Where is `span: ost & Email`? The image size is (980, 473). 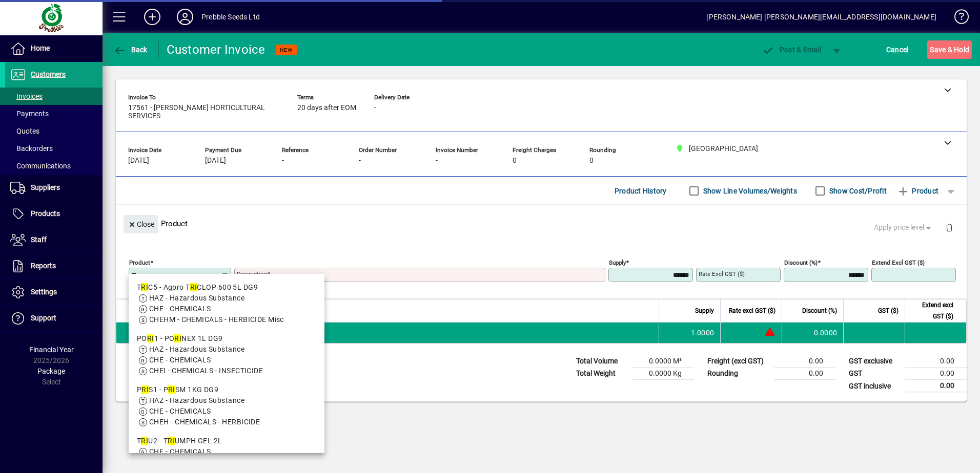 span: ost & Email is located at coordinates (791, 49).